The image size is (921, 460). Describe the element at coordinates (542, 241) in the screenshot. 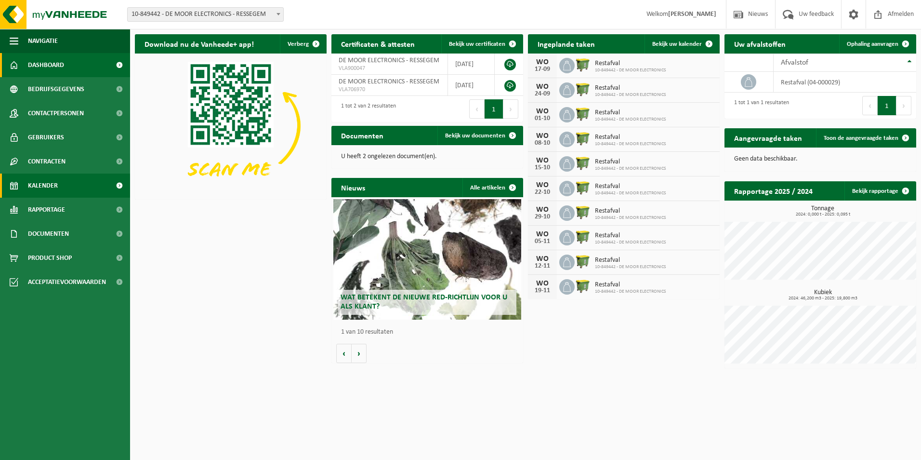

I see `div: 05-11` at that location.